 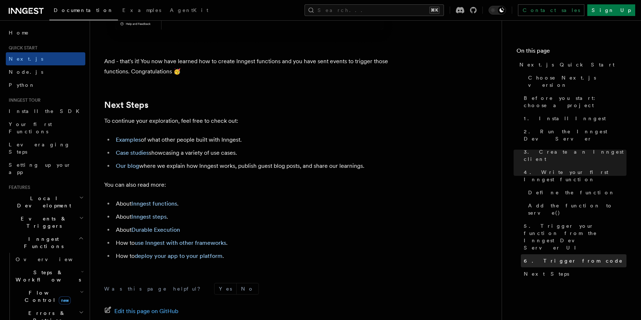 What do you see at coordinates (26, 72) in the screenshot?
I see `span: Node.js` at bounding box center [26, 72].